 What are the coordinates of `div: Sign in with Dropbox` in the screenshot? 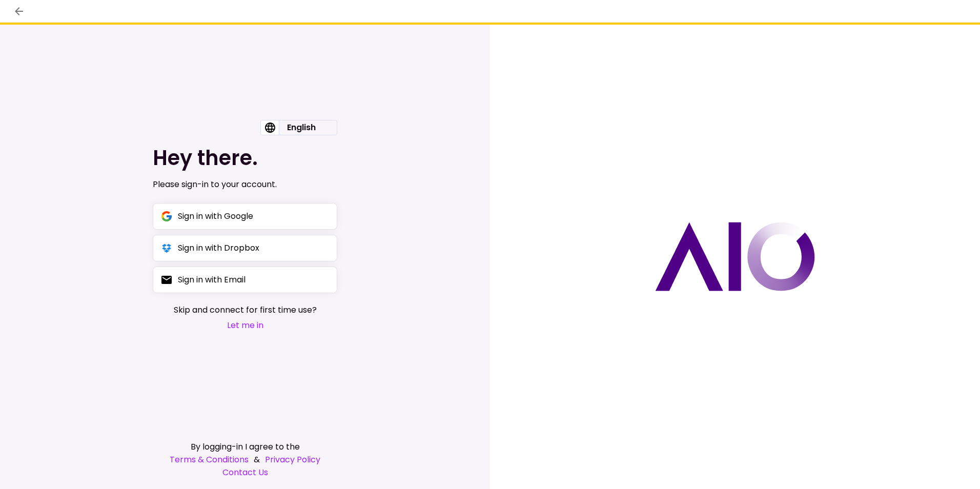 It's located at (219, 248).